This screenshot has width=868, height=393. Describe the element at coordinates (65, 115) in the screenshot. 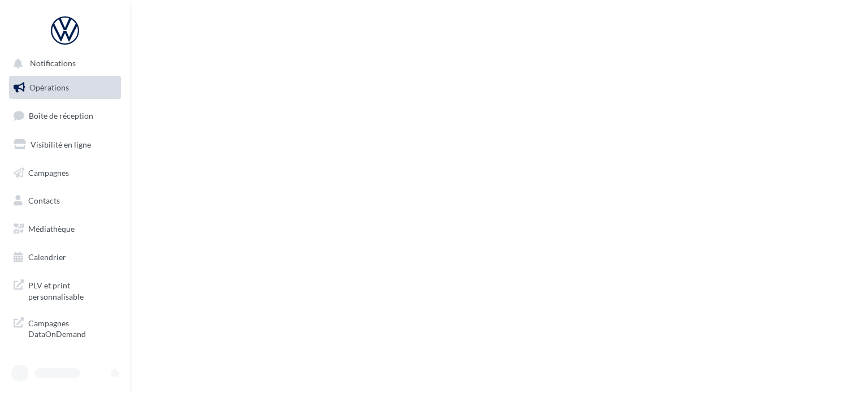

I see `a: Boîte de réception` at that location.